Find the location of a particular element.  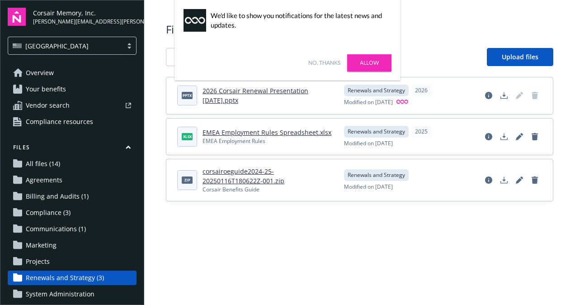

a: Allow is located at coordinates (369, 63).